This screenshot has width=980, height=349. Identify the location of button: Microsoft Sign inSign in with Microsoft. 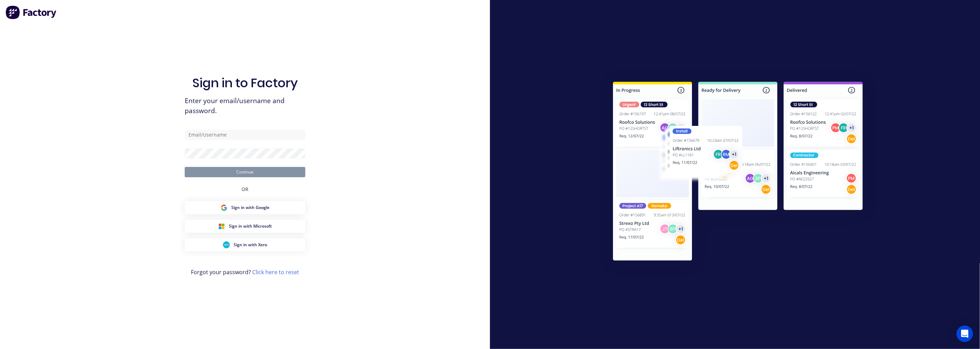
(245, 226).